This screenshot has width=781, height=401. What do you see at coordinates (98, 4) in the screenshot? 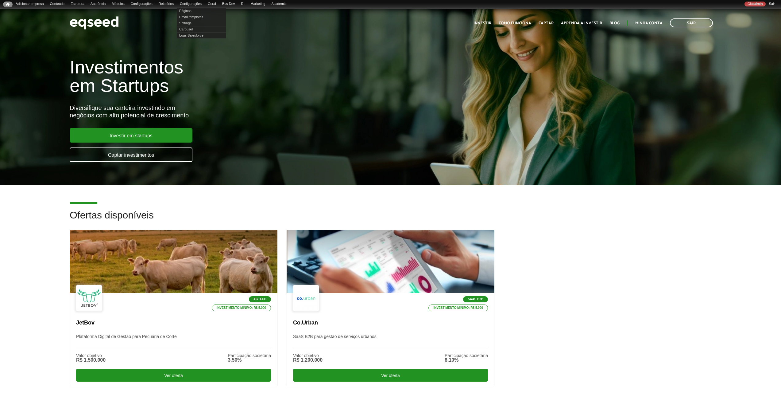
I see `a: Aparência` at bounding box center [98, 4].